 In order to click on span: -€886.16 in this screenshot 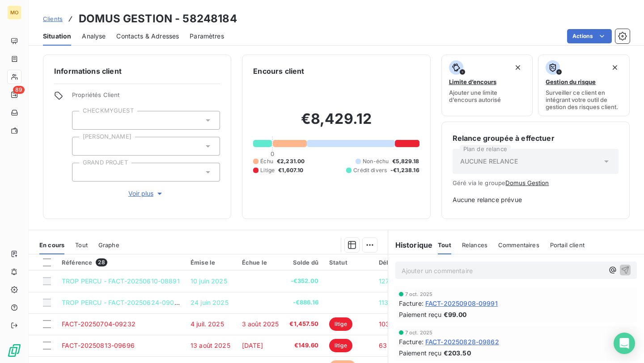, I will do `click(304, 302)`.